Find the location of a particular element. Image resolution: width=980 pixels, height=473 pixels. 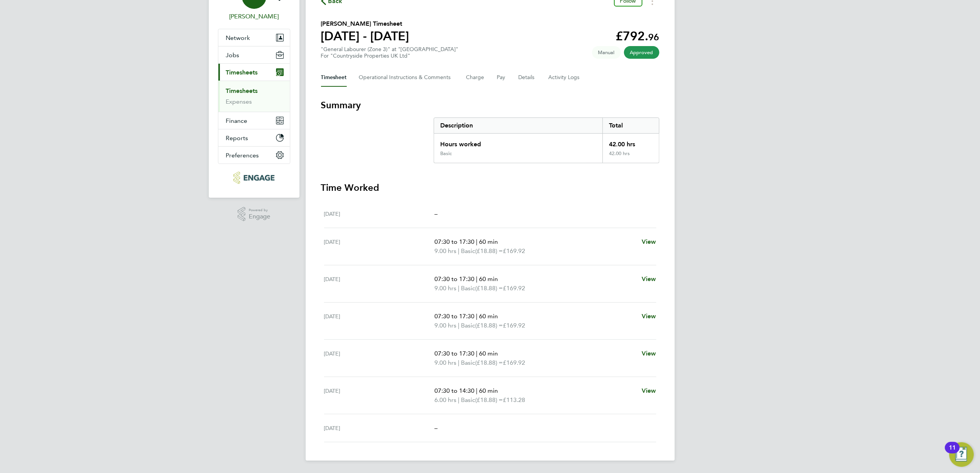

h3: Time Worked is located at coordinates (490, 187).